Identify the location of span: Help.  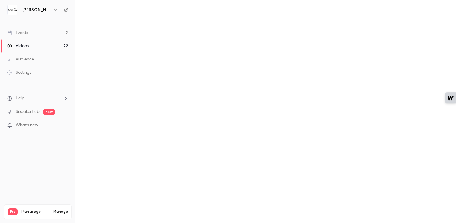
(20, 98).